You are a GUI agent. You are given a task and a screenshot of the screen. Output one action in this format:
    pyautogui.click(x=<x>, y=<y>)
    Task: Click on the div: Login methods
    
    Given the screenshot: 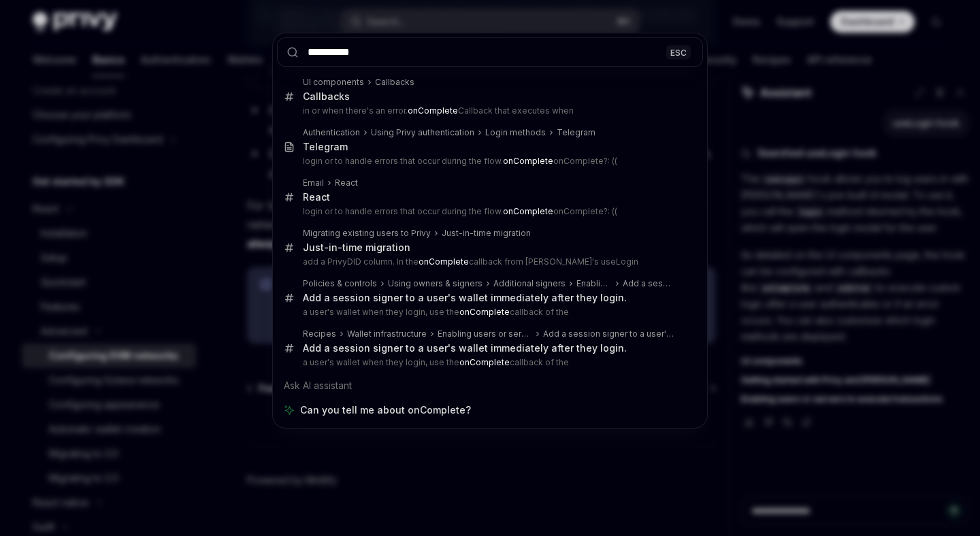 What is the action you would take?
    pyautogui.click(x=515, y=132)
    